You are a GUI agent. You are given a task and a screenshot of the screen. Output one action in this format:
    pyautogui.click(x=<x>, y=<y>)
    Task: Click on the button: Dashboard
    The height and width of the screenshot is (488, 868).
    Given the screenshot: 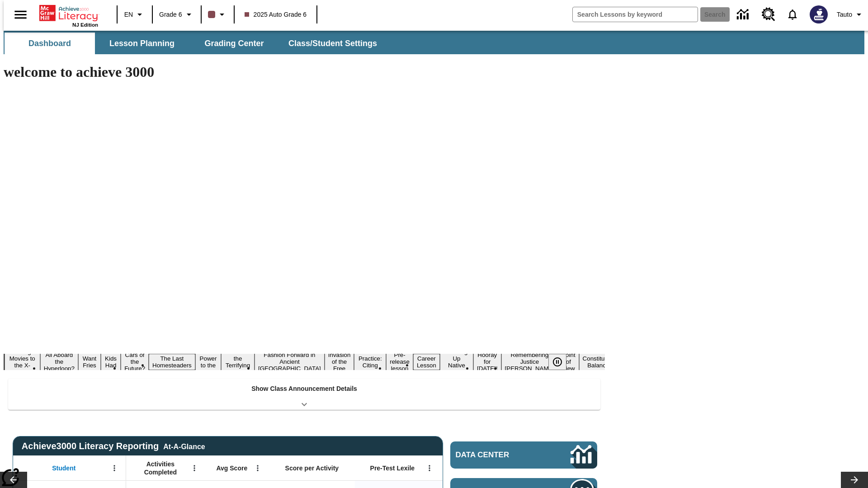 What is the action you would take?
    pyautogui.click(x=49, y=43)
    